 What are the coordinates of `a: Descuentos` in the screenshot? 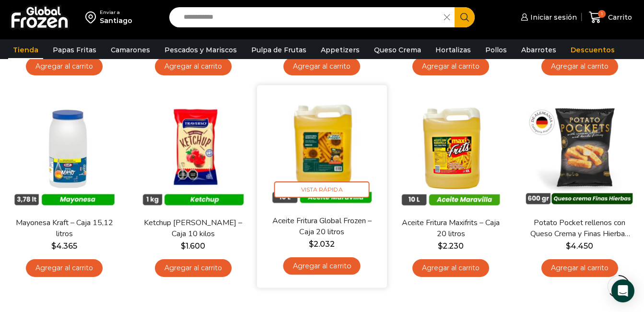 It's located at (593, 50).